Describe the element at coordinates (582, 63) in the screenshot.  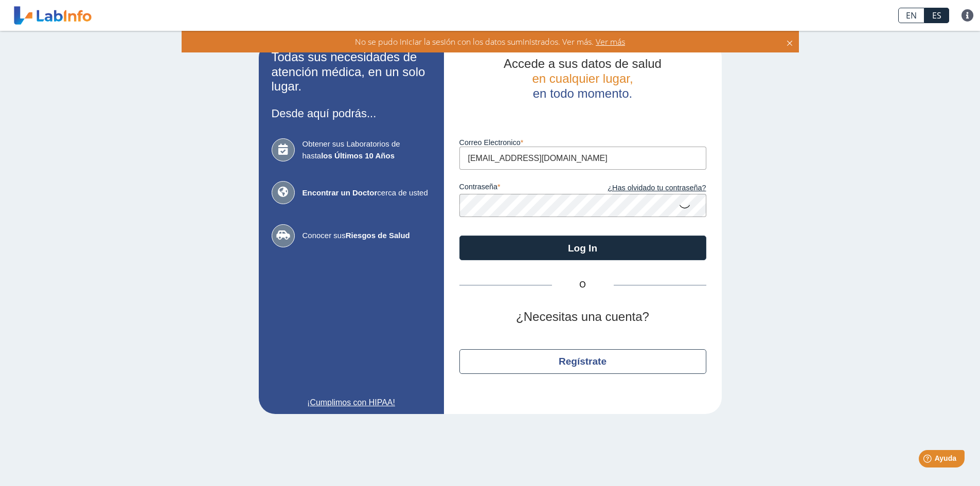
I see `span: Accede a sus datos de salud` at that location.